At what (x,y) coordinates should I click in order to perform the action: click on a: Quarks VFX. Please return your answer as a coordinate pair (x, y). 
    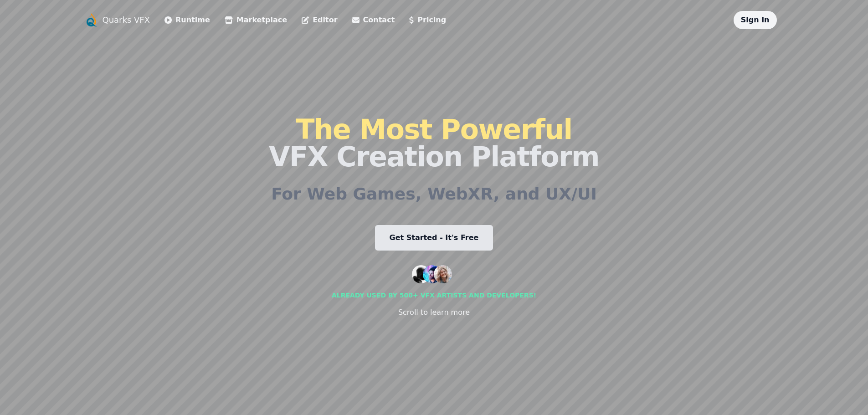
    Looking at the image, I should click on (126, 20).